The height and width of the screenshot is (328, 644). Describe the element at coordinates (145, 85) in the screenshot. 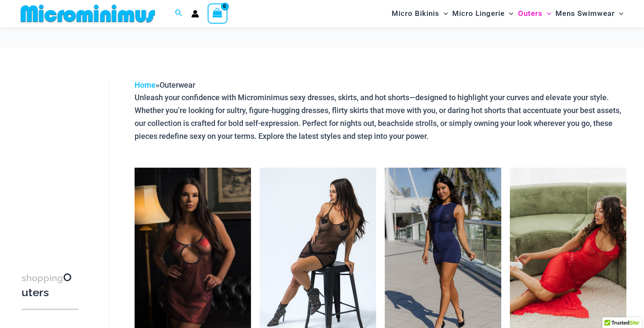

I see `a: Home` at that location.